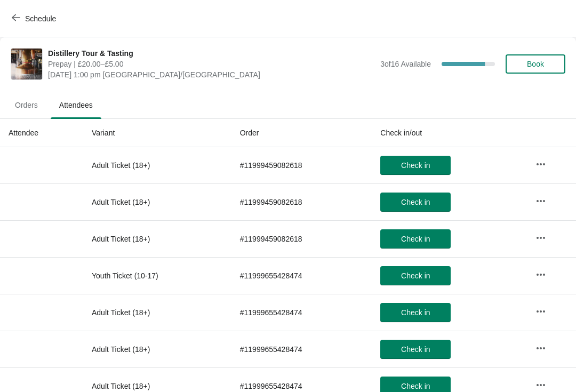  What do you see at coordinates (211, 64) in the screenshot?
I see `span: Prepay | £20.00–£5.00` at bounding box center [211, 64].